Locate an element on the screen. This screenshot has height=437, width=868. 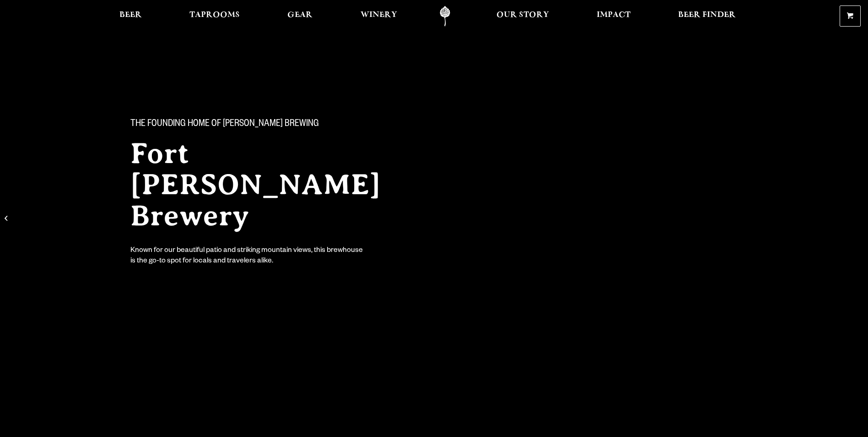
a: Winery is located at coordinates (379, 16).